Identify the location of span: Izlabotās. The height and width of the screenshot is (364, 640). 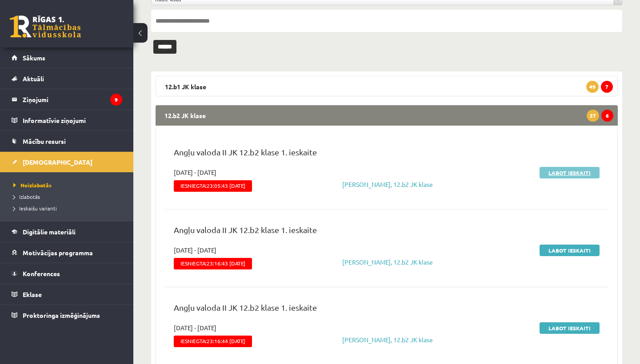
(27, 197).